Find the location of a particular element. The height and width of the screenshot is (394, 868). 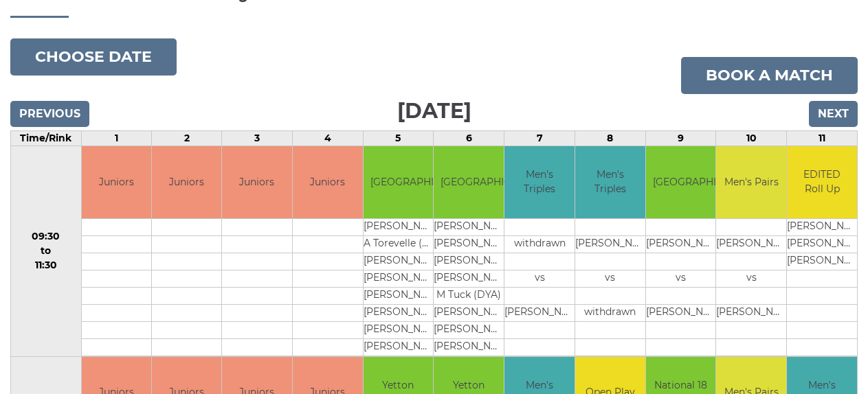

td: M Tuck (DYA) is located at coordinates (468, 296).